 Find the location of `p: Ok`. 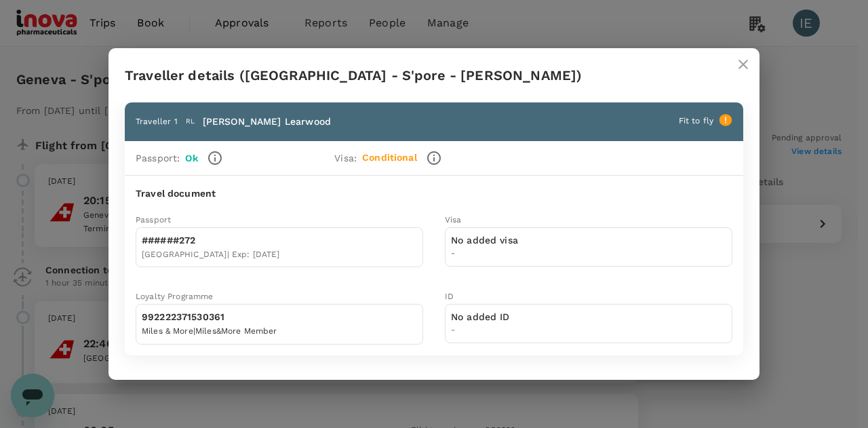

p: Ok is located at coordinates (191, 158).